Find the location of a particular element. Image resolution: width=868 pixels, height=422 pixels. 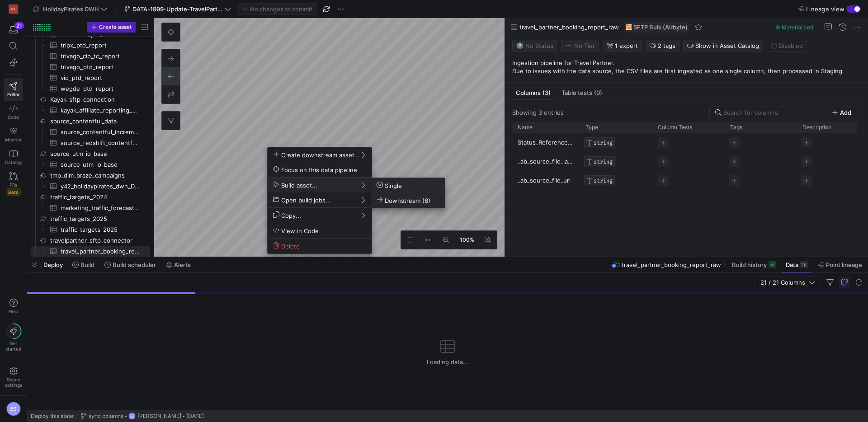

span: Delete is located at coordinates (286, 246).